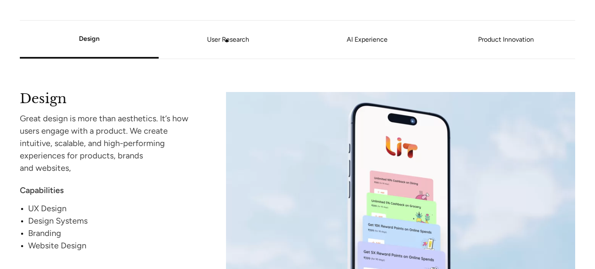  I want to click on a: Design, so click(89, 38).